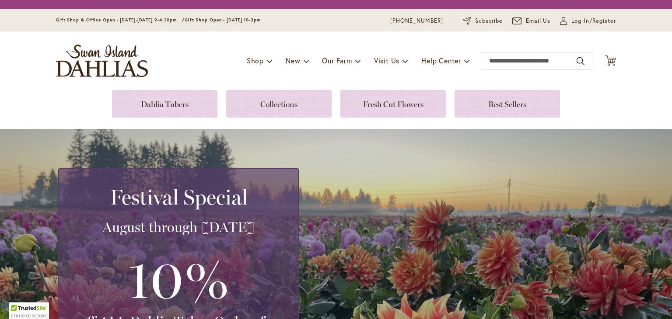  I want to click on a: Log In/Register, so click(588, 21).